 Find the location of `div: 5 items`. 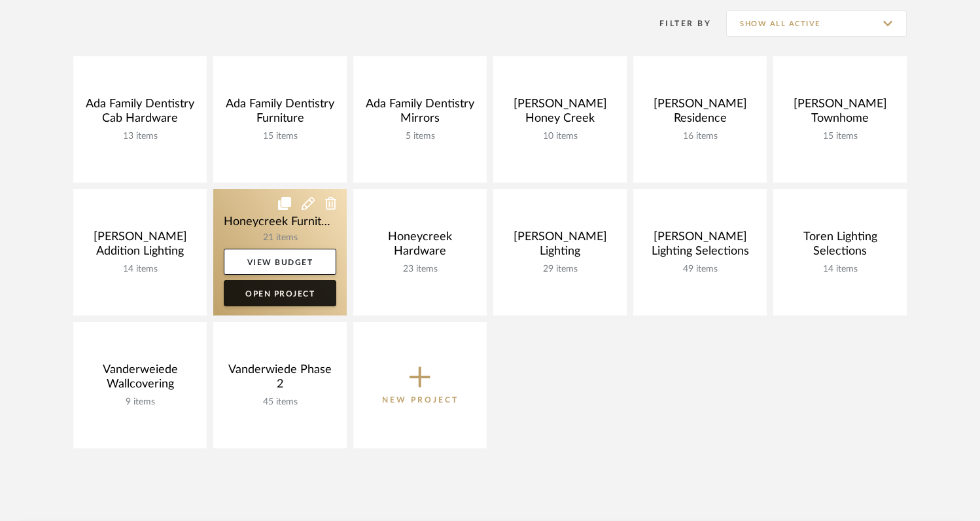

div: 5 items is located at coordinates (420, 136).